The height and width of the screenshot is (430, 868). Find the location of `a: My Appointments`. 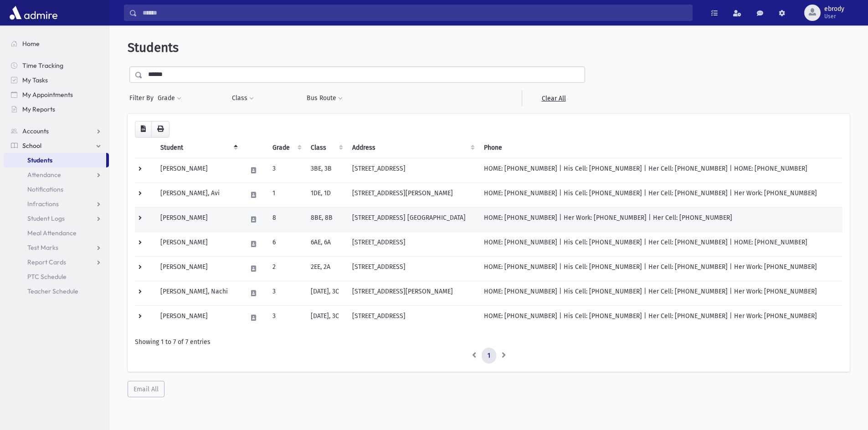

a: My Appointments is located at coordinates (56, 95).